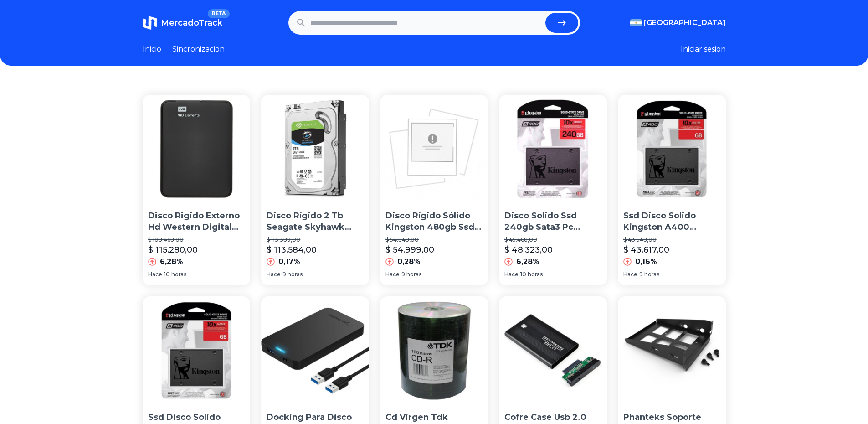  Describe the element at coordinates (192, 23) in the screenshot. I see `span: MercadoTrack` at that location.